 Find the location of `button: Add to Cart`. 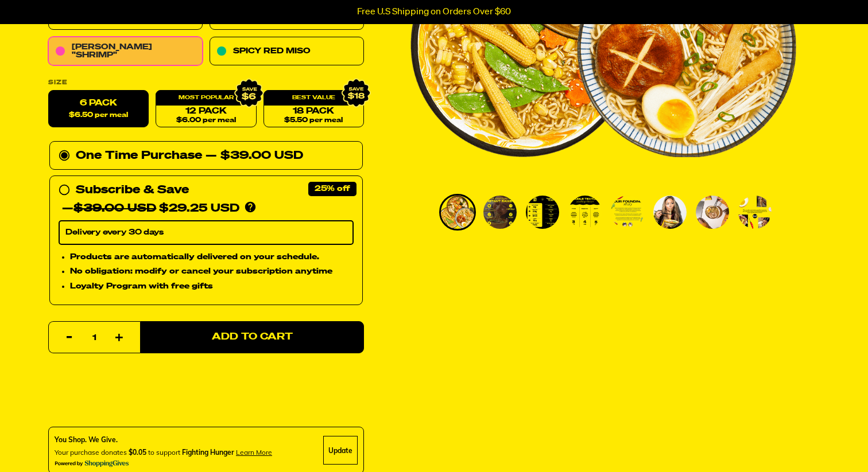

button: Add to Cart is located at coordinates (252, 337).